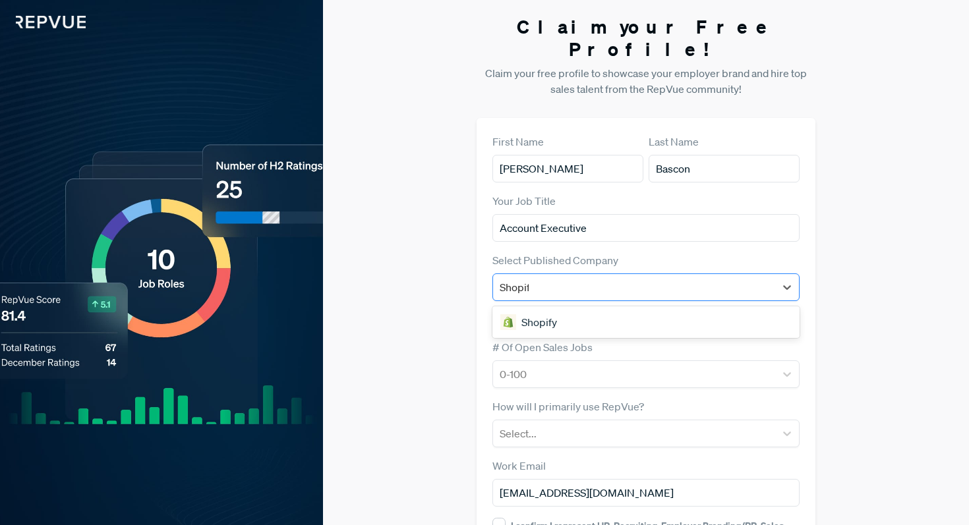  I want to click on p: Claim your free profile to showcase your employer brand and hire top sales talent from the RepVue..., so click(646, 81).